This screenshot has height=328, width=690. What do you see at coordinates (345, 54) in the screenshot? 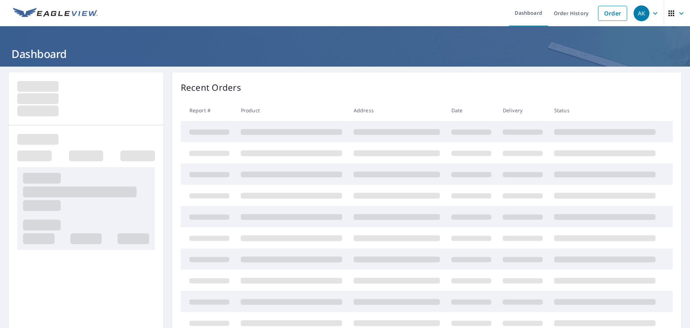
I see `h1: Dashboard` at bounding box center [345, 54].